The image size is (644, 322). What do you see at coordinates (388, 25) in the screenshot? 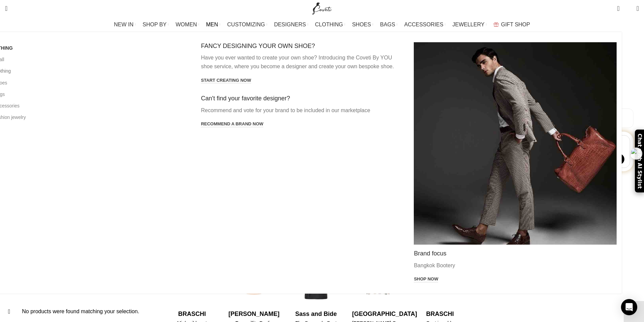
I see `a: BAGS` at bounding box center [388, 25].